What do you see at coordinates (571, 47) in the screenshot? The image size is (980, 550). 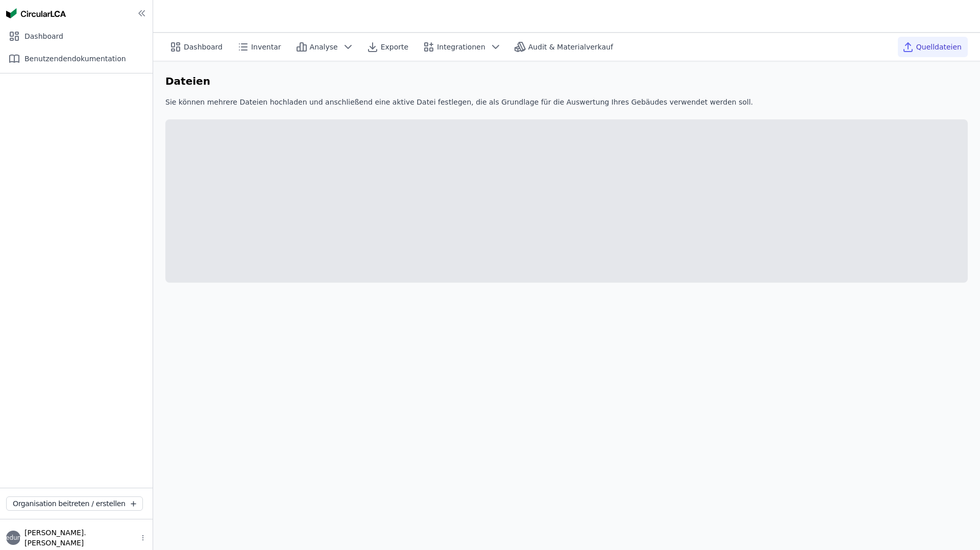 I see `span: Audit & Materialverkauf` at bounding box center [571, 47].